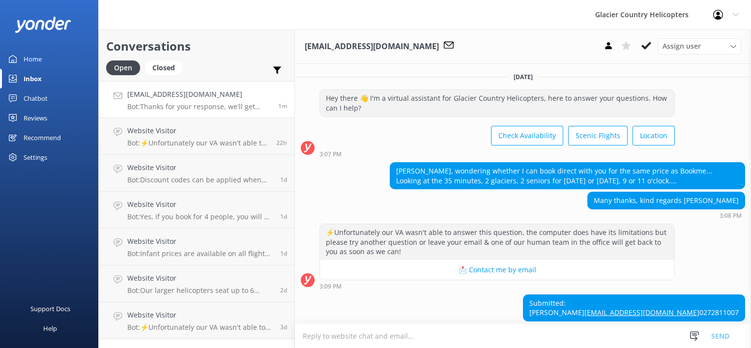 This screenshot has height=348, width=751. Describe the element at coordinates (497, 286) in the screenshot. I see `div: Sep 16 2025 03:09pm (UTC +12:00) Pacific/Auckland` at that location.